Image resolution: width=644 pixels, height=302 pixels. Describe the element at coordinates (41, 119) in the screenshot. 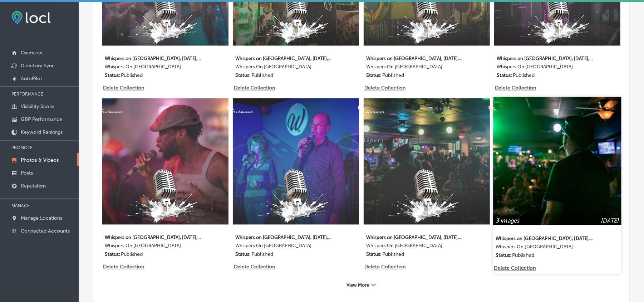

I see `p: GBP Performance` at that location.